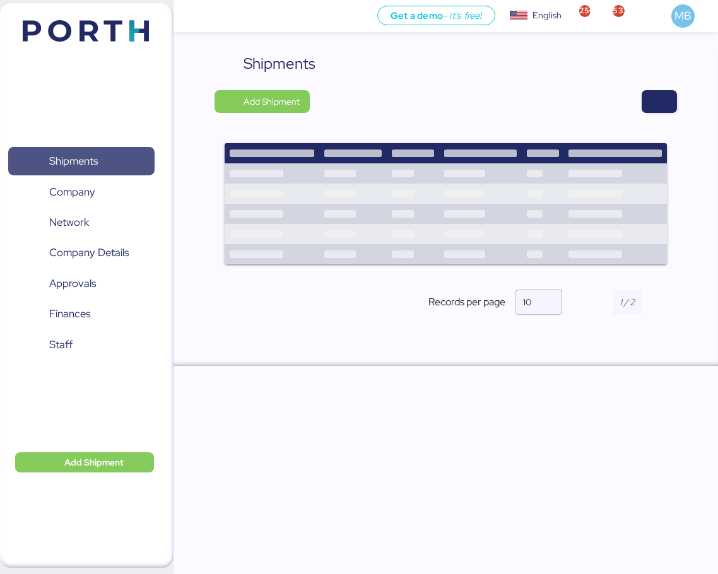 This screenshot has width=718, height=574. Describe the element at coordinates (81, 192) in the screenshot. I see `a: Company` at that location.